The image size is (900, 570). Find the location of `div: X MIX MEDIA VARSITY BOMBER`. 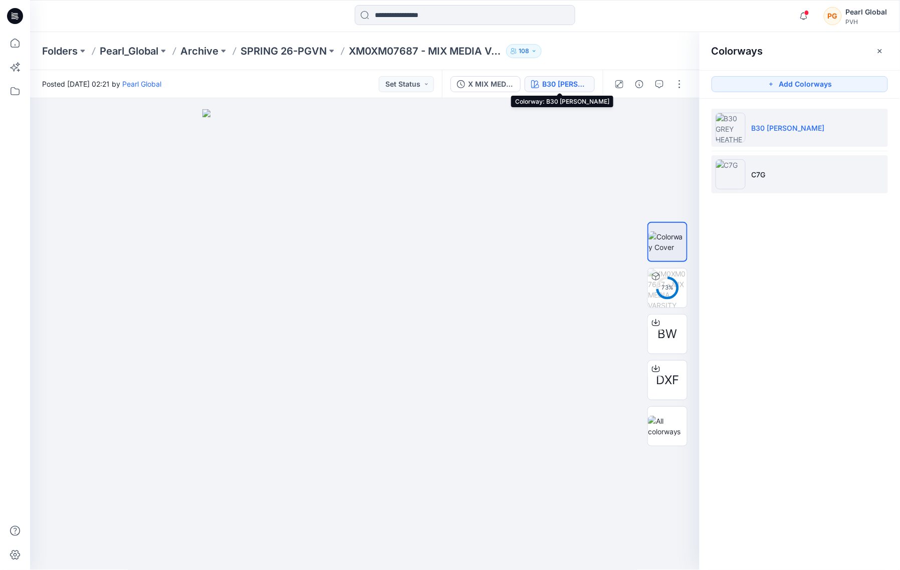

div: X MIX MEDIA VARSITY BOMBER is located at coordinates (491, 84).